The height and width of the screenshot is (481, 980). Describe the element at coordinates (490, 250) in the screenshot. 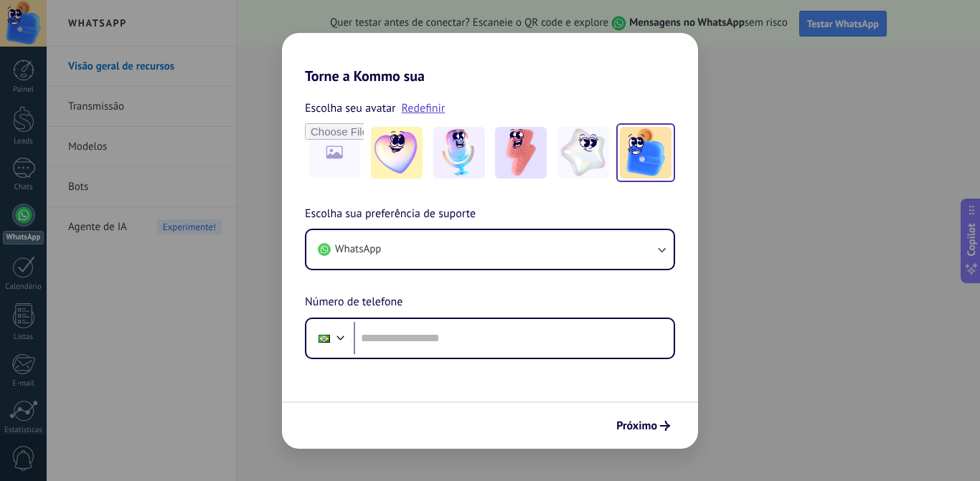

I see `button: WhatsApp` at that location.